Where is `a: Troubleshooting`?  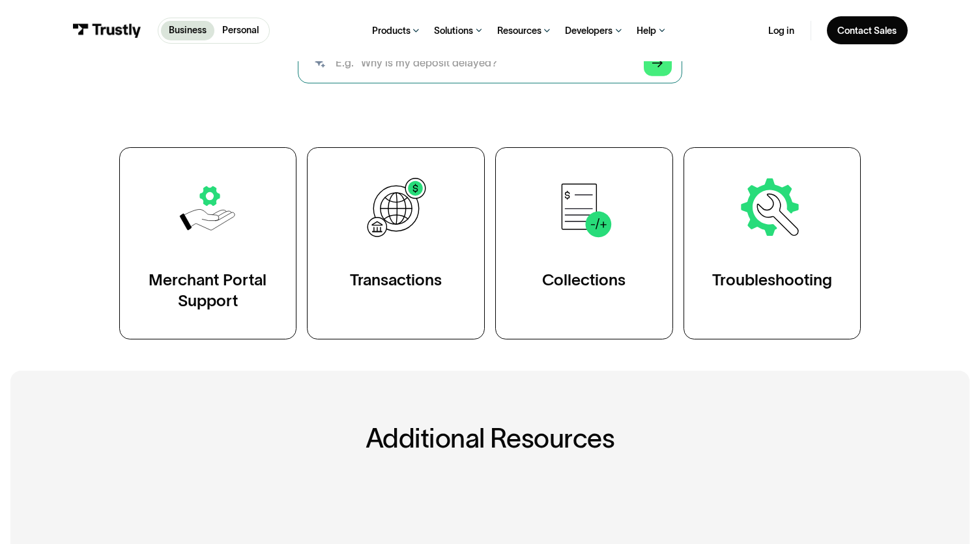
a: Troubleshooting is located at coordinates (772, 243).